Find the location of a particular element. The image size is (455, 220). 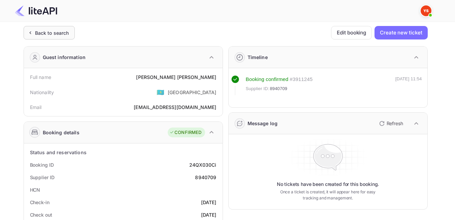

button: Refresh is located at coordinates (390, 123).